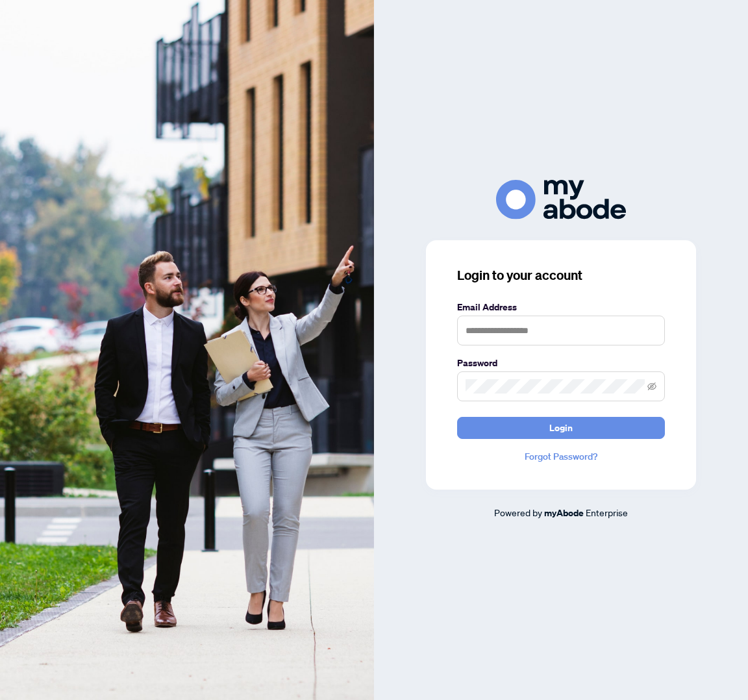  Describe the element at coordinates (561, 428) in the screenshot. I see `span: Login` at that location.